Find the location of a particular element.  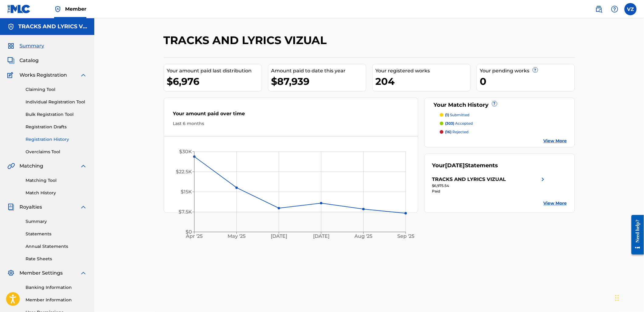

a: TRACKS AND LYRICS VIZUALright chevron icon$6,975.54Paid is located at coordinates (489, 185).